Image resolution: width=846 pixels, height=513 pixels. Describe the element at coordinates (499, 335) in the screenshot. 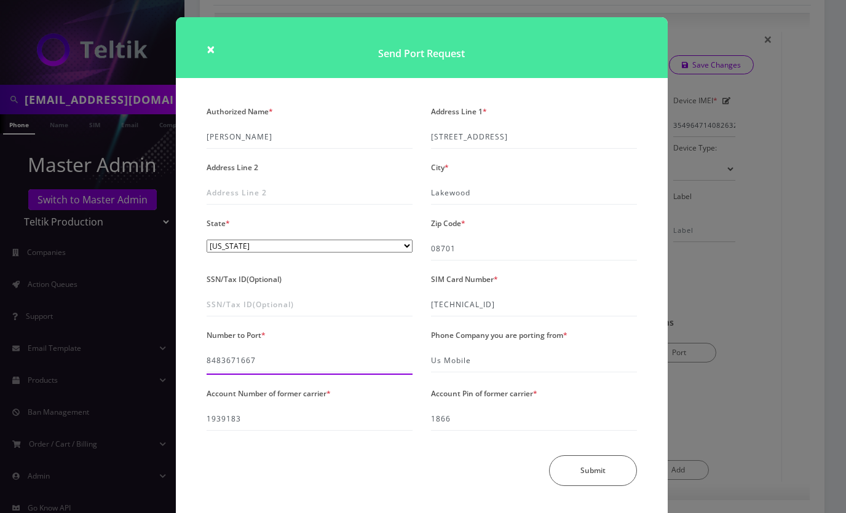

I see `label: Phone Company you are porting from` at that location.